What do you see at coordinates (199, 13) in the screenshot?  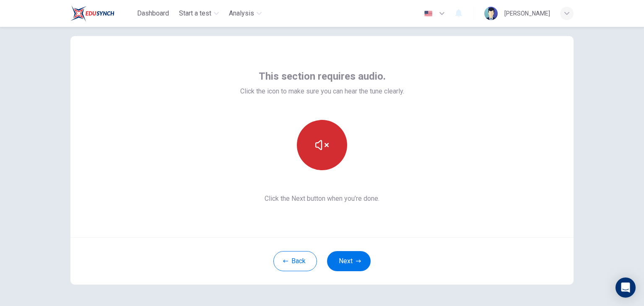 I see `button: Start a test` at bounding box center [199, 13].